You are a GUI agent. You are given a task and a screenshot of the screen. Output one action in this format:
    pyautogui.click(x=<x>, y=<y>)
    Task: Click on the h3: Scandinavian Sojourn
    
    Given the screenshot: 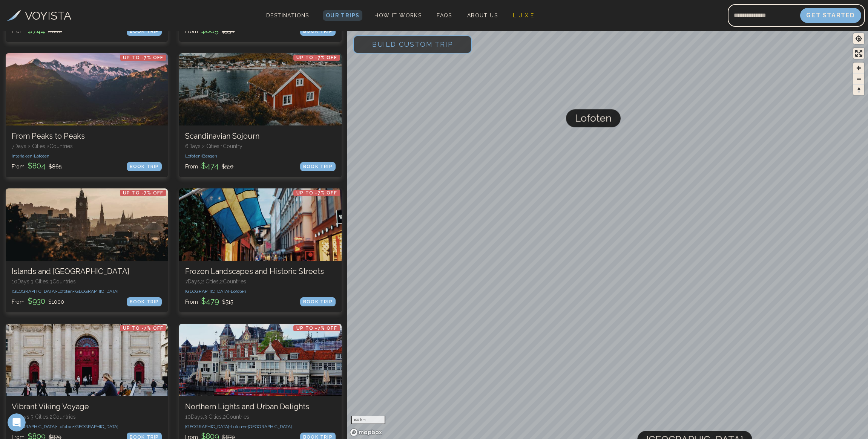 What is the action you would take?
    pyautogui.click(x=260, y=136)
    